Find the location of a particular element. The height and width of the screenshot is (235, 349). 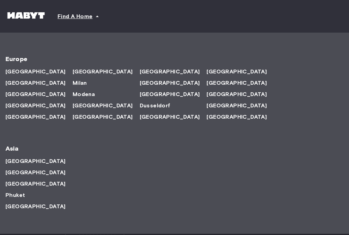

a: Modena is located at coordinates (87, 94).